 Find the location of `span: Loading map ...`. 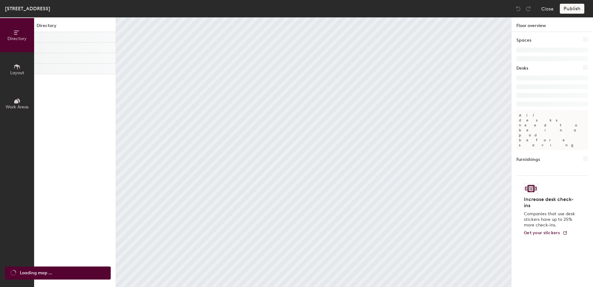

span: Loading map ... is located at coordinates (36, 273).